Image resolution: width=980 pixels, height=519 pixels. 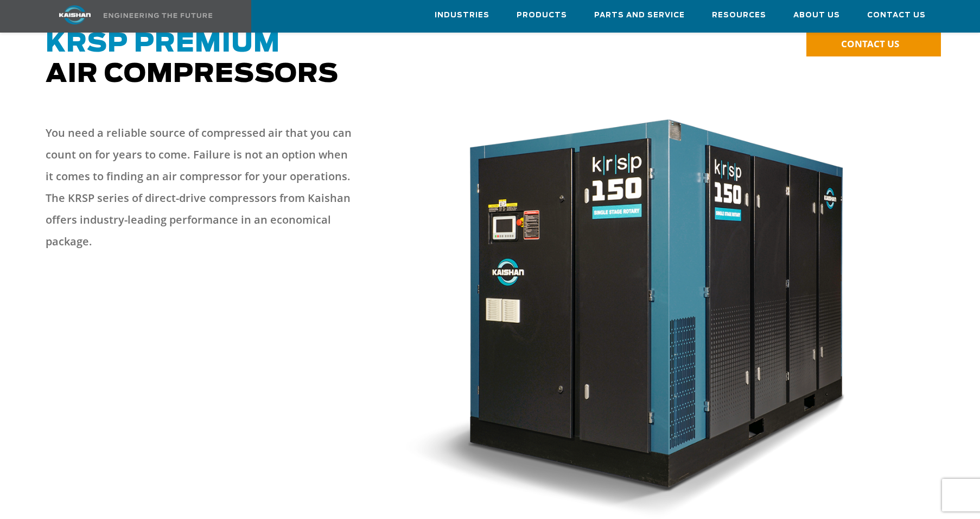 I want to click on span: Industries, so click(x=462, y=16).